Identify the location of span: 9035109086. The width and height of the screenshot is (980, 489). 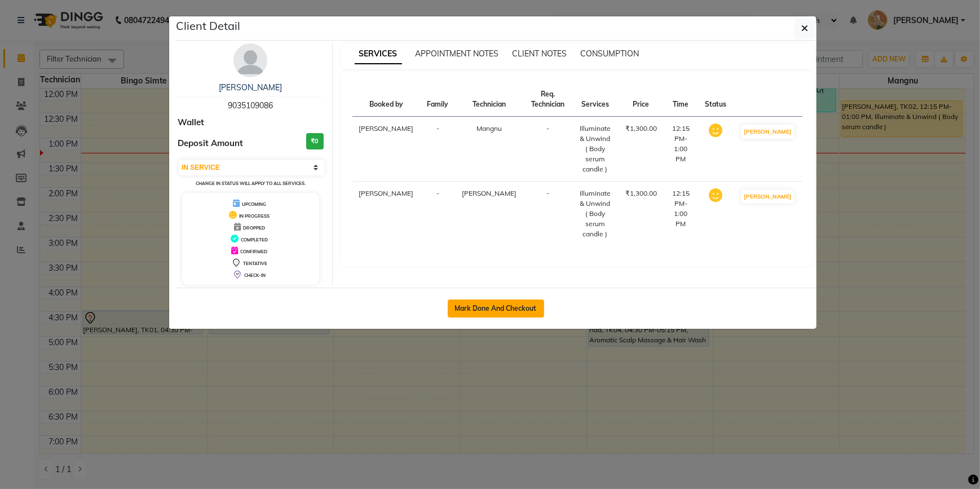
(250, 106).